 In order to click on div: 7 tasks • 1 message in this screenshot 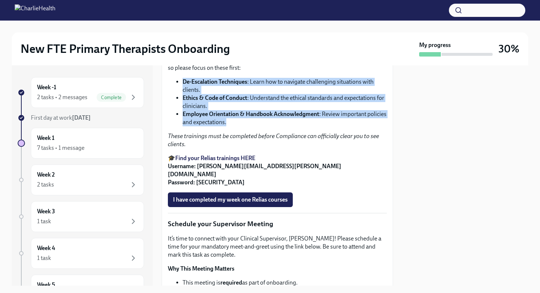, I will do `click(61, 148)`.